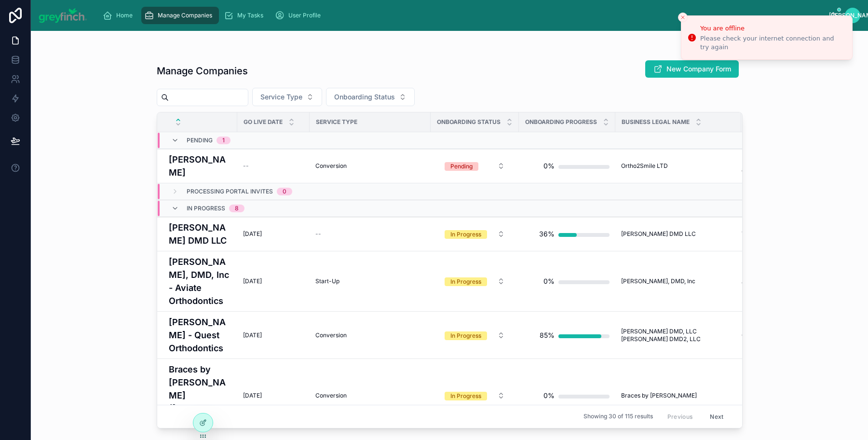 This screenshot has height=440, width=868. I want to click on div: scrollable content, so click(463, 15).